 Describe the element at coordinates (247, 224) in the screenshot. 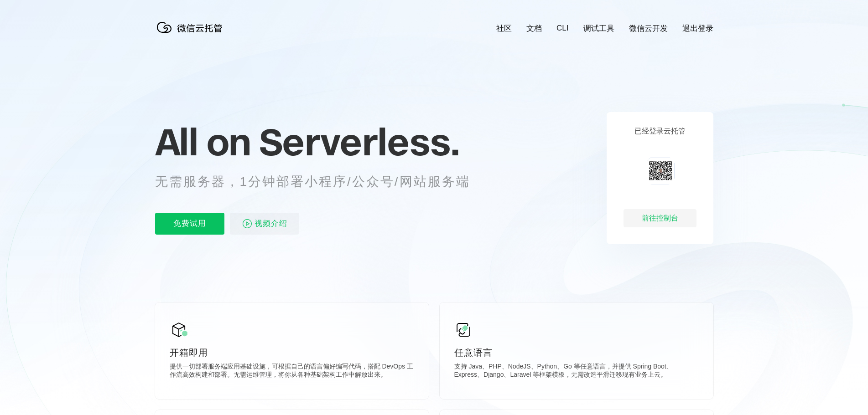

I see `img: video_play.svg` at that location.